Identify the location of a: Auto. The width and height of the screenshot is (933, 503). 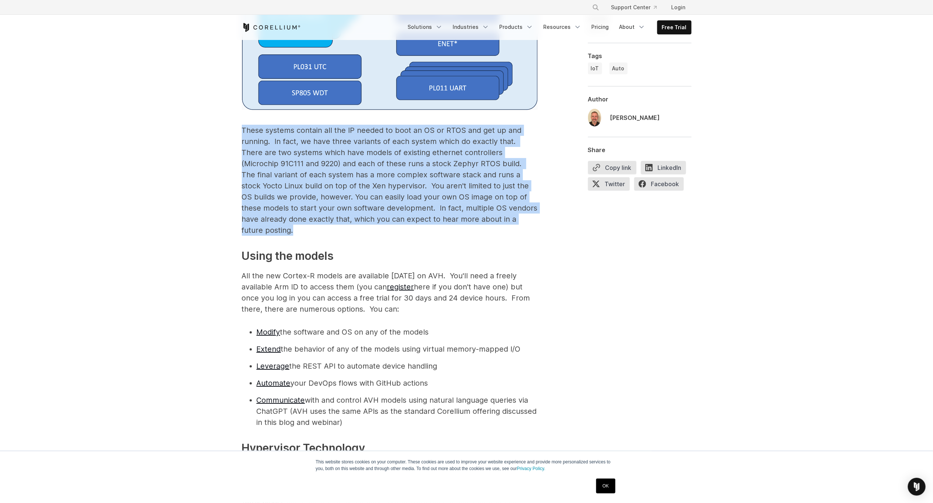
(618, 68).